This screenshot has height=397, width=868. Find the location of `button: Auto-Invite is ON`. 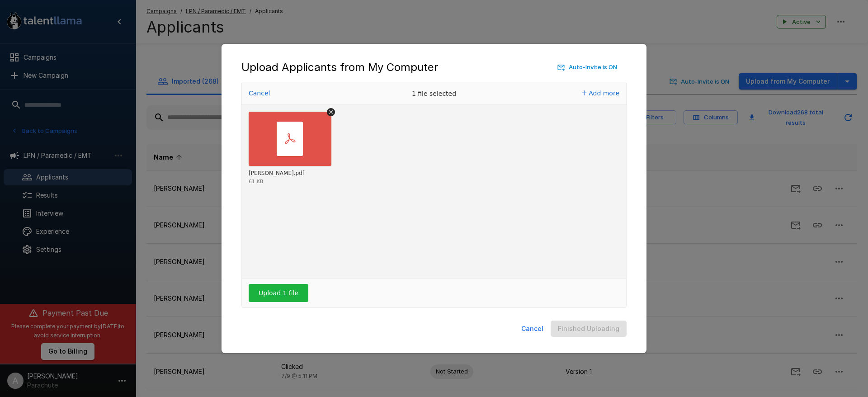

button: Auto-Invite is ON is located at coordinates (588, 67).